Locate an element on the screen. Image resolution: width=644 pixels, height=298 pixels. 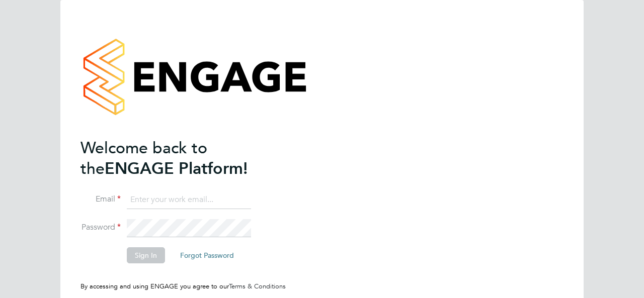
button: Sign In is located at coordinates (146, 255).